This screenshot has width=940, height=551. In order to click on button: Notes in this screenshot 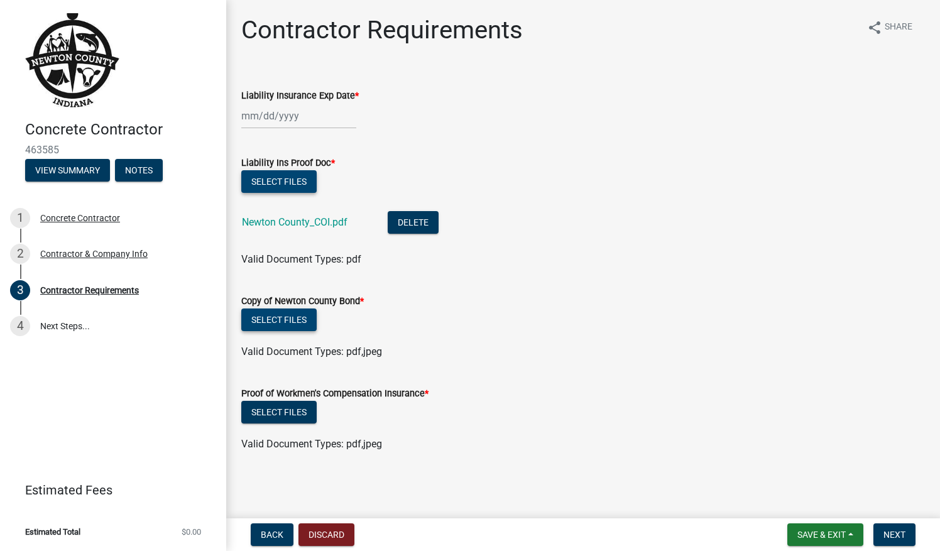, I will do `click(139, 170)`.